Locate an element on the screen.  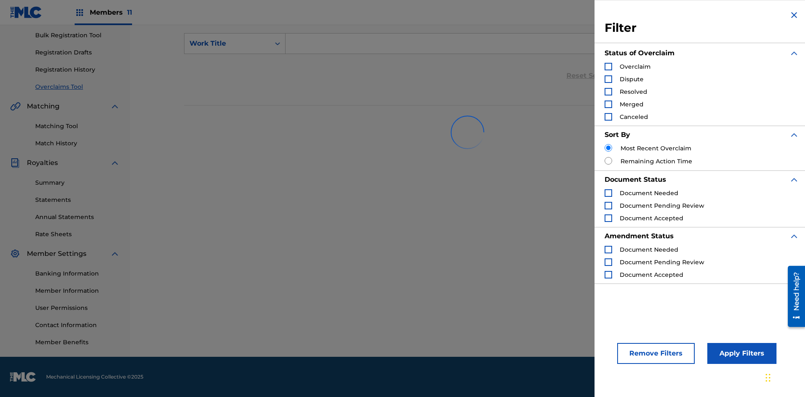
span: Merged is located at coordinates (631, 104).